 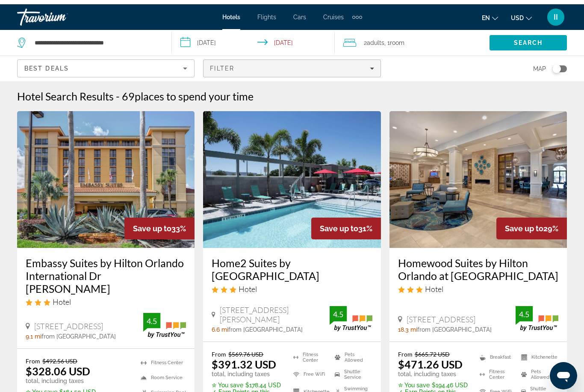 What do you see at coordinates (528, 38) in the screenshot?
I see `span: Search` at bounding box center [528, 38].